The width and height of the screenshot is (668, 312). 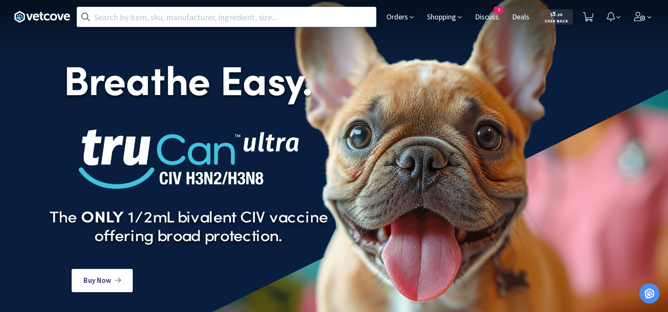 What do you see at coordinates (487, 17) in the screenshot?
I see `a: Discuss3` at bounding box center [487, 17].